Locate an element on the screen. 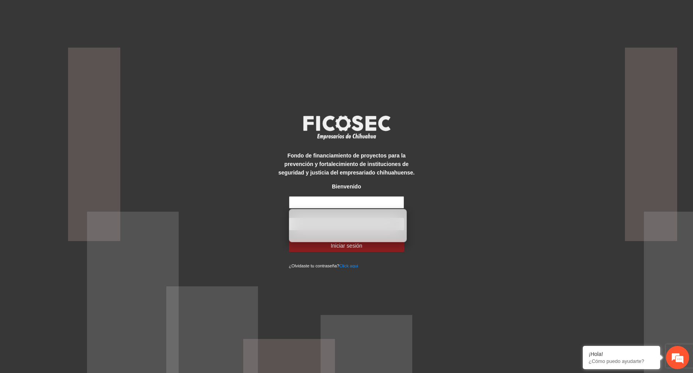  strong: Bienvenido is located at coordinates (346, 186).